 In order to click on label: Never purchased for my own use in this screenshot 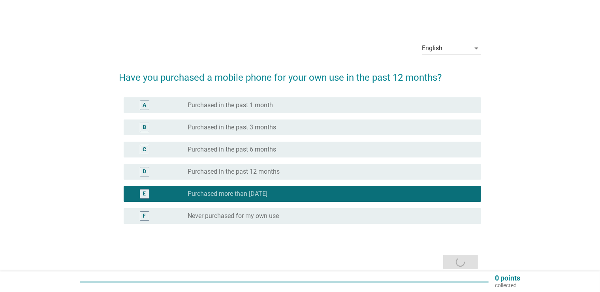, I will do `click(233, 216)`.